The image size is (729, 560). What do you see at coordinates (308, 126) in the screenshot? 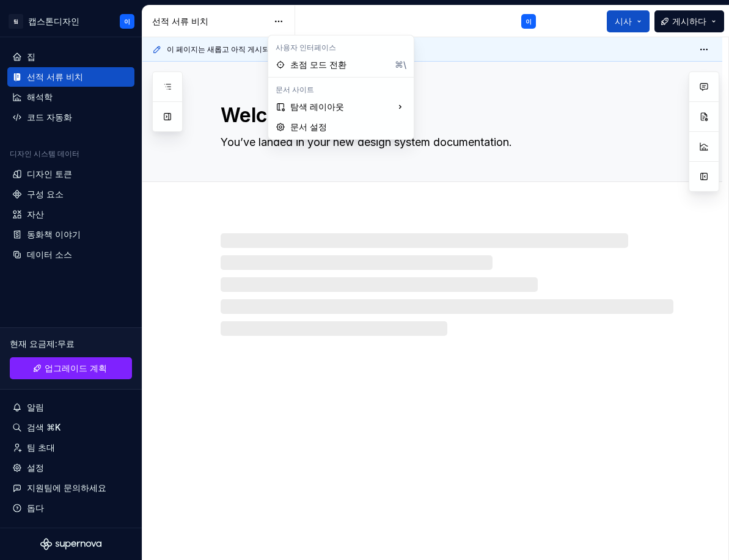
I see `font: 문서 설정` at bounding box center [308, 126].